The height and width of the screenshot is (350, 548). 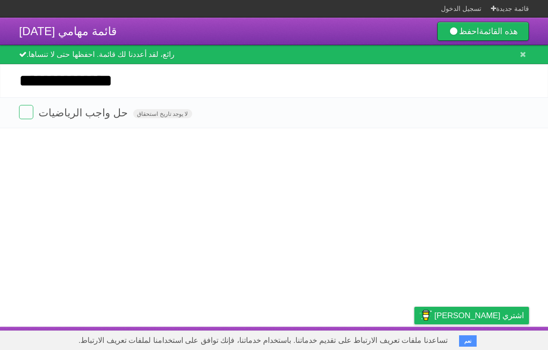 What do you see at coordinates (425, 316) in the screenshot?
I see `img: اشتري لي قهوة` at bounding box center [425, 316].